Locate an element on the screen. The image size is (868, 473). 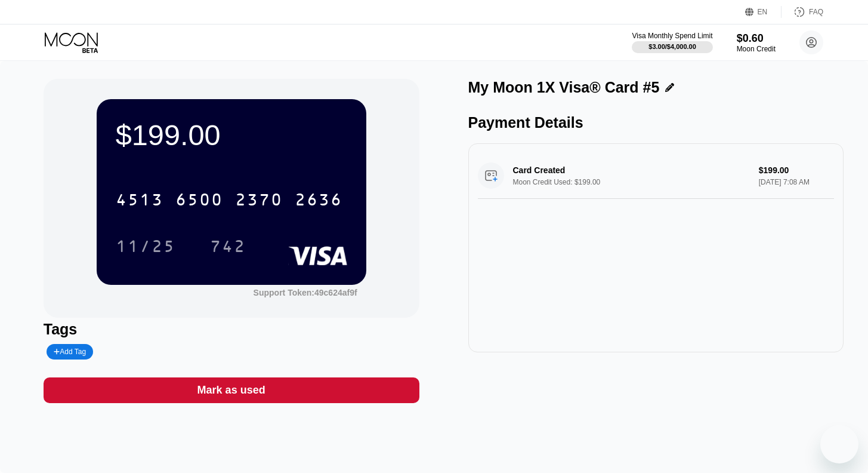
div: 2370 is located at coordinates (259, 202).